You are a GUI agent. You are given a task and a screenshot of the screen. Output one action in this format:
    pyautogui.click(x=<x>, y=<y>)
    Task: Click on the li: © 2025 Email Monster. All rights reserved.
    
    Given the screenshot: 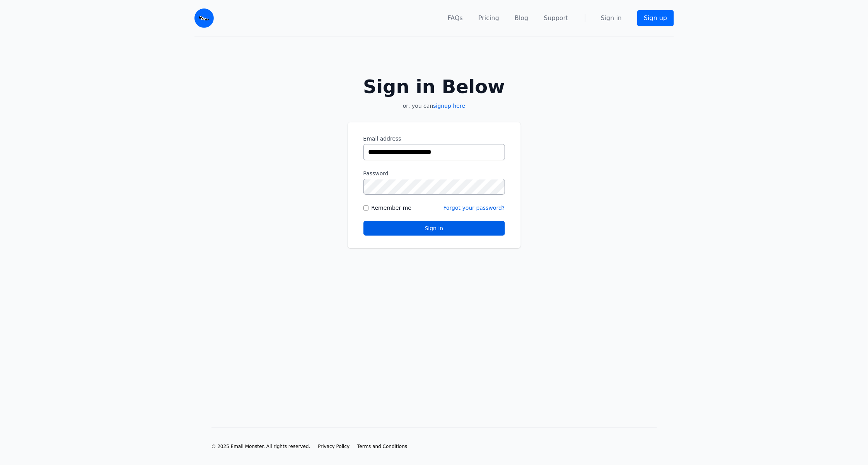 What is the action you would take?
    pyautogui.click(x=261, y=447)
    